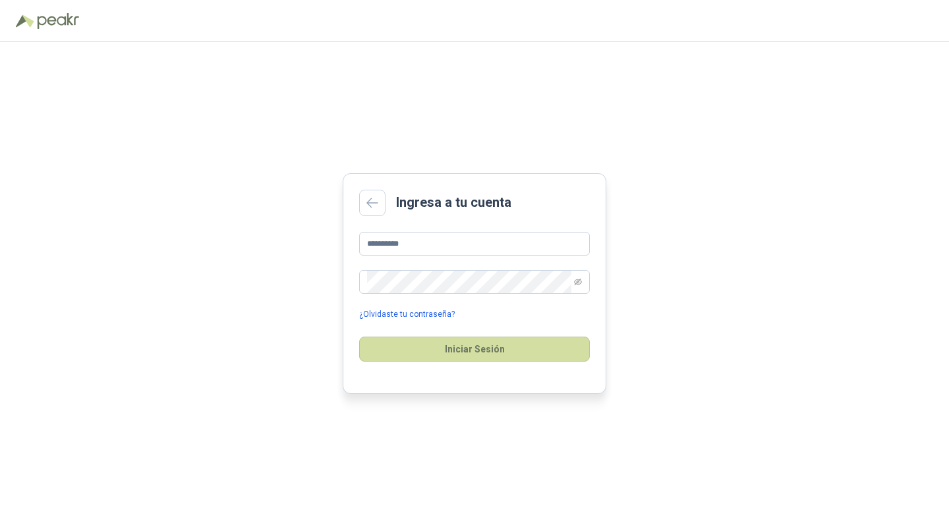  What do you see at coordinates (474, 349) in the screenshot?
I see `button: Iniciar Sesión` at bounding box center [474, 349].